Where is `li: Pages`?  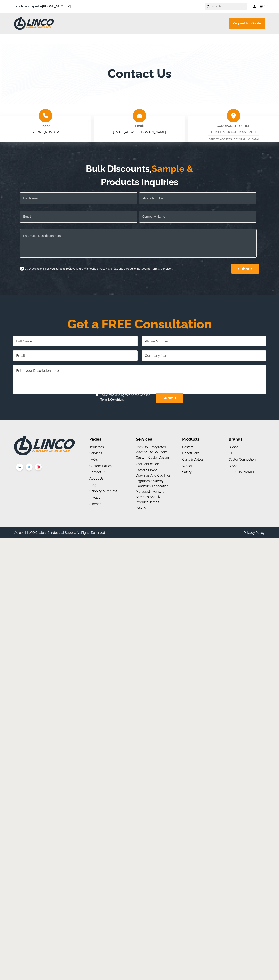
li: Pages is located at coordinates (108, 439).